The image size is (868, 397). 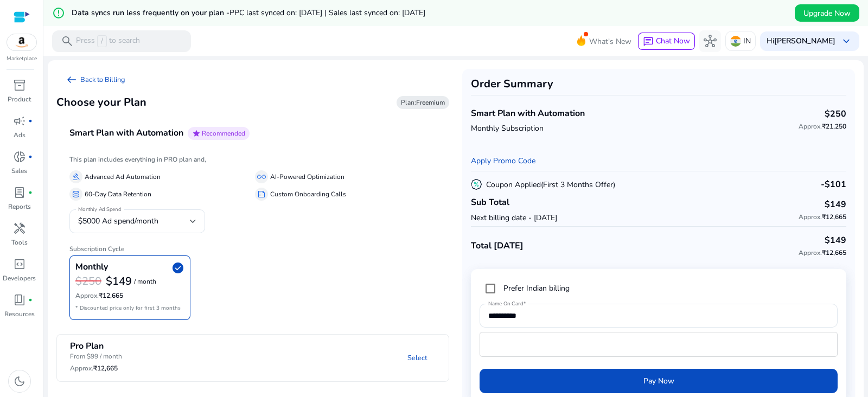 I want to click on span: Recommended, so click(x=224, y=134).